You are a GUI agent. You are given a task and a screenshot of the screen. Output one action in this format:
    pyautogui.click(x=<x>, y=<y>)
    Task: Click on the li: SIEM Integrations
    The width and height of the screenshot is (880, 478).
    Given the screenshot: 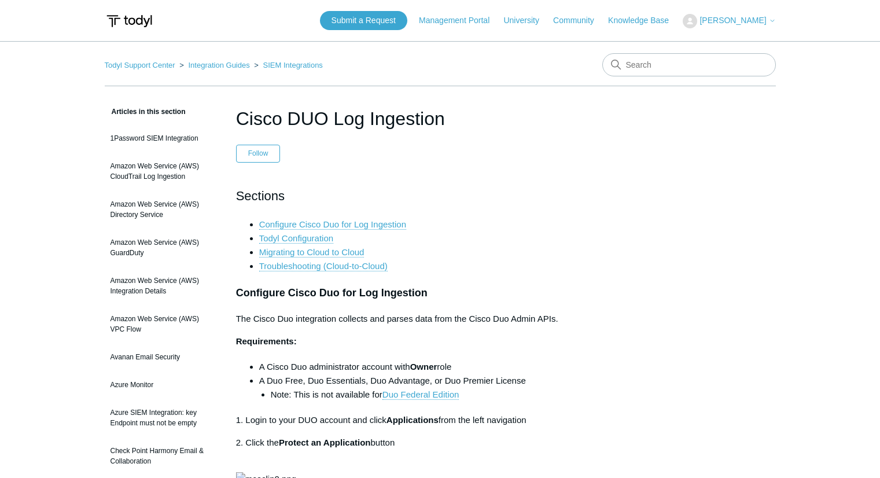 What is the action you would take?
    pyautogui.click(x=287, y=65)
    